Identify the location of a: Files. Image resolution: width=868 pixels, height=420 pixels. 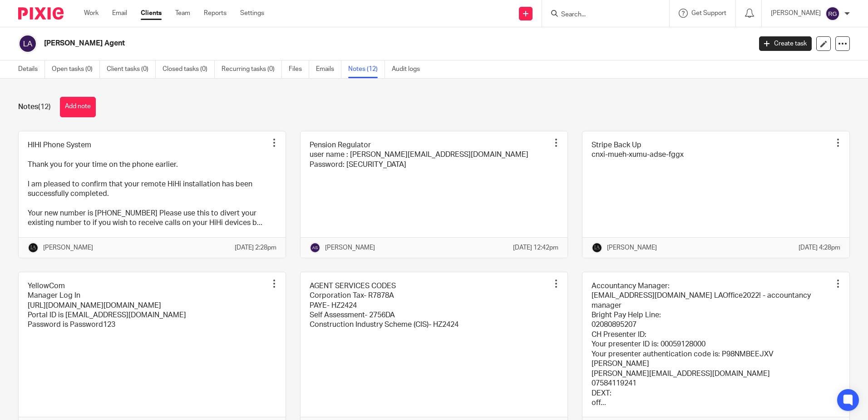
(299, 69).